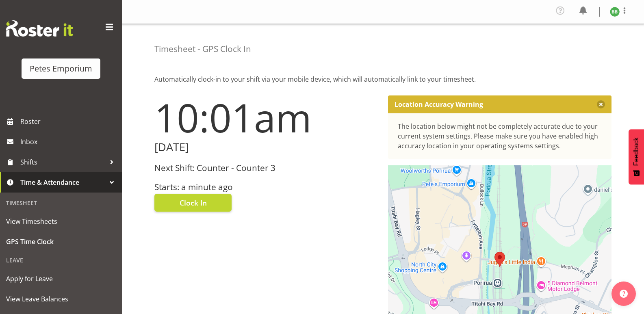 The width and height of the screenshot is (644, 314). I want to click on span: Clock In, so click(193, 202).